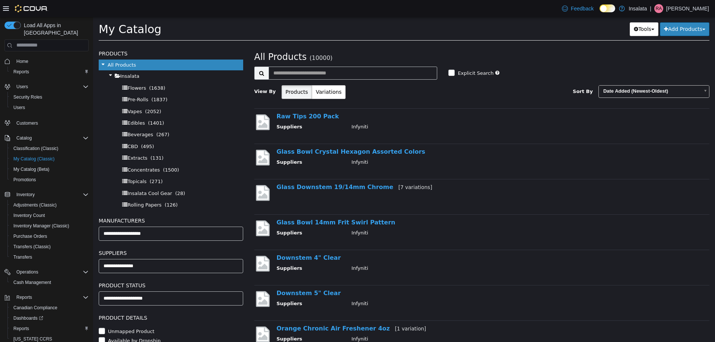 This screenshot has height=342, width=715. What do you see at coordinates (39, 129) in the screenshot?
I see `span: CBD` at bounding box center [39, 129].